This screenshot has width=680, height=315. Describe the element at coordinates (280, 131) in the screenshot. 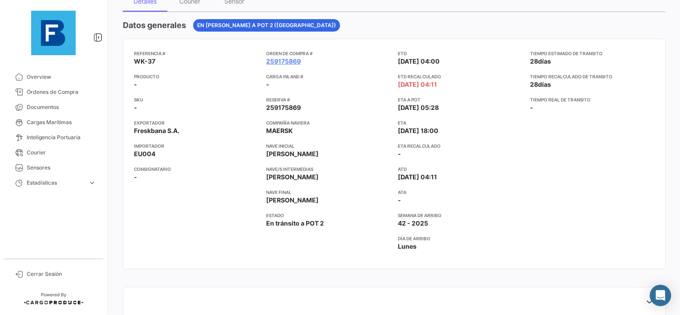

I see `span: MAERSK` at that location.